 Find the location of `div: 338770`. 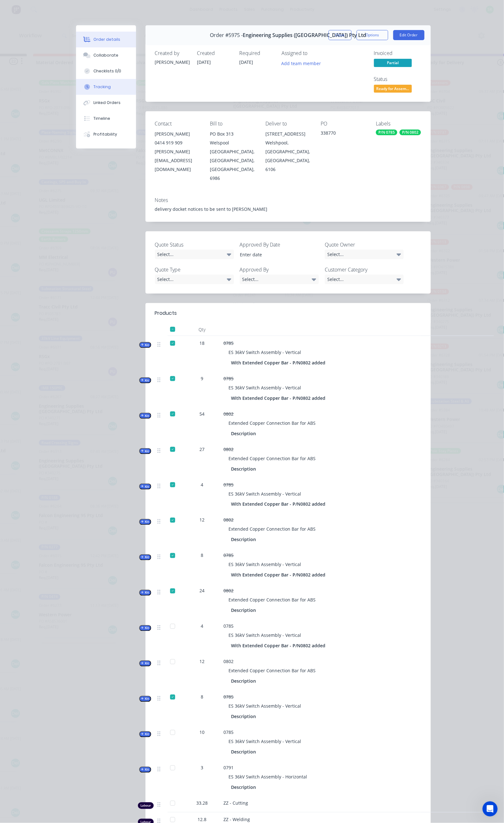

div: 338770 is located at coordinates (343, 134).